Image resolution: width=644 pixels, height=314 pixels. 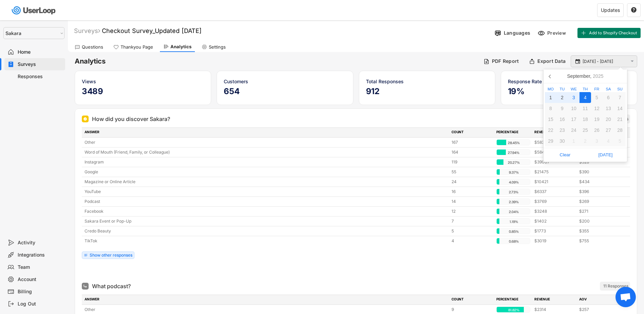 I want to click on div: 2.04%, so click(x=514, y=212).